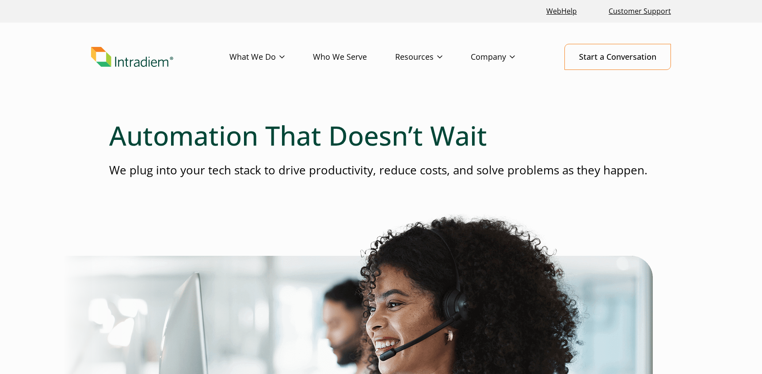 The height and width of the screenshot is (374, 762). I want to click on a: Link to homepage of Intradiem, so click(160, 57).